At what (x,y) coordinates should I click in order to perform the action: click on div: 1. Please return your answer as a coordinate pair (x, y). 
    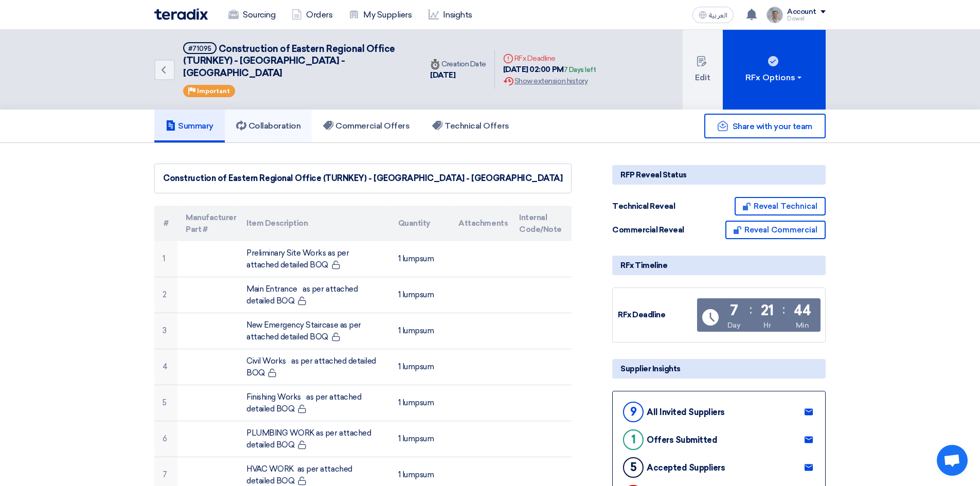
    Looking at the image, I should click on (633, 440).